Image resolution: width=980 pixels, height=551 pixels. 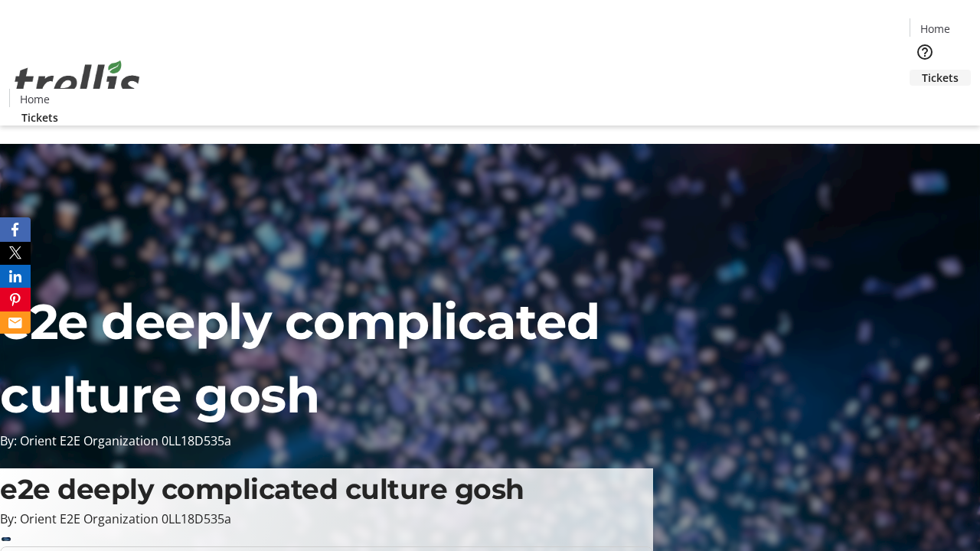 I want to click on img: Orient E2E Organization 0LL18D535a's Logo, so click(x=77, y=82).